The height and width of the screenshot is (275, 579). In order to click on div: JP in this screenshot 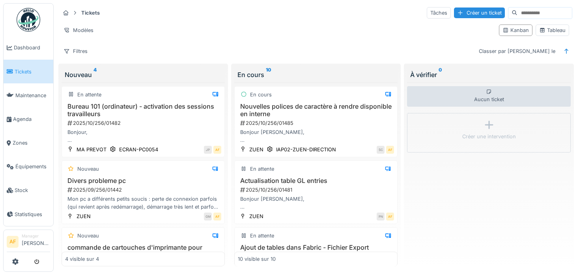, I will do `click(208, 150)`.